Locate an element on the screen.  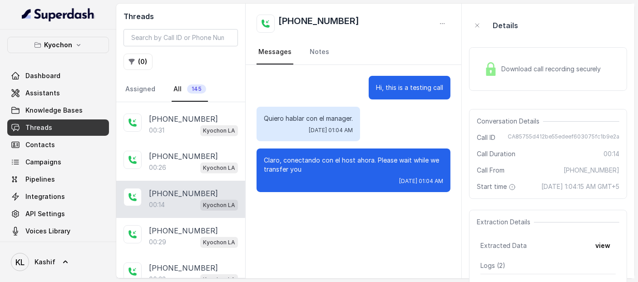
a: Campaigns is located at coordinates (58, 162).